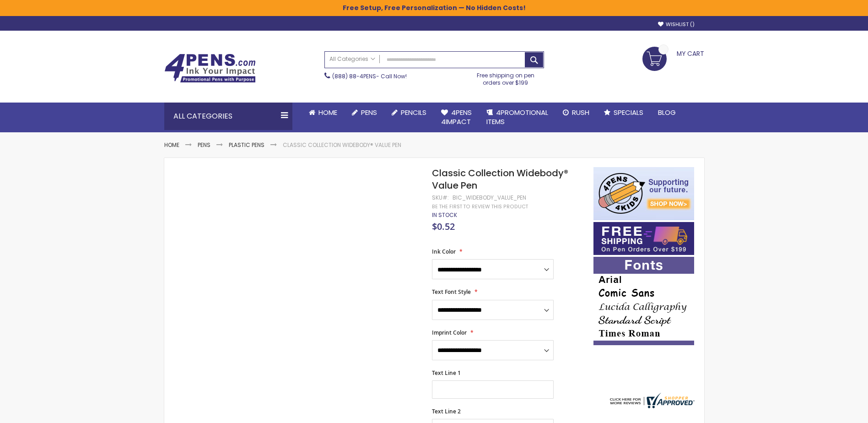 This screenshot has height=423, width=868. What do you see at coordinates (517, 117) in the screenshot?
I see `span: 4PROMOTIONAL ITEMS` at bounding box center [517, 117].